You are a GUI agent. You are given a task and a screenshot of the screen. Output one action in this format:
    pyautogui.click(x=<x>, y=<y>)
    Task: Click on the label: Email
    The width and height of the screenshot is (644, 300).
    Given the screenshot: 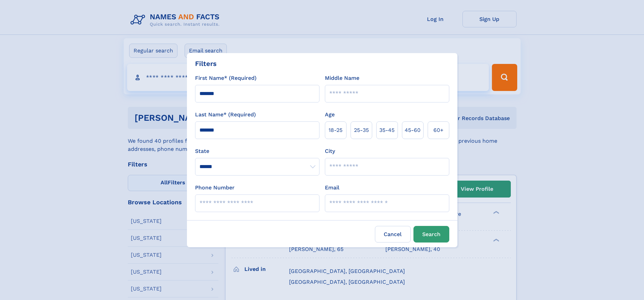 What is the action you would take?
    pyautogui.click(x=332, y=188)
    